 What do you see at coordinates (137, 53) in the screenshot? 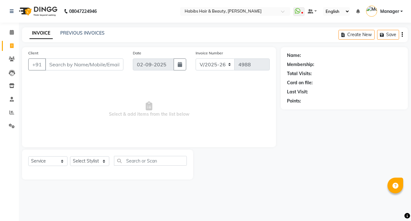
I see `label: Date` at bounding box center [137, 53].